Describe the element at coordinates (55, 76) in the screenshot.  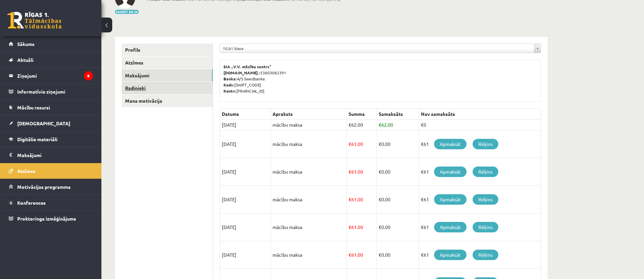
I see `legend: Ziņojumi` at that location.